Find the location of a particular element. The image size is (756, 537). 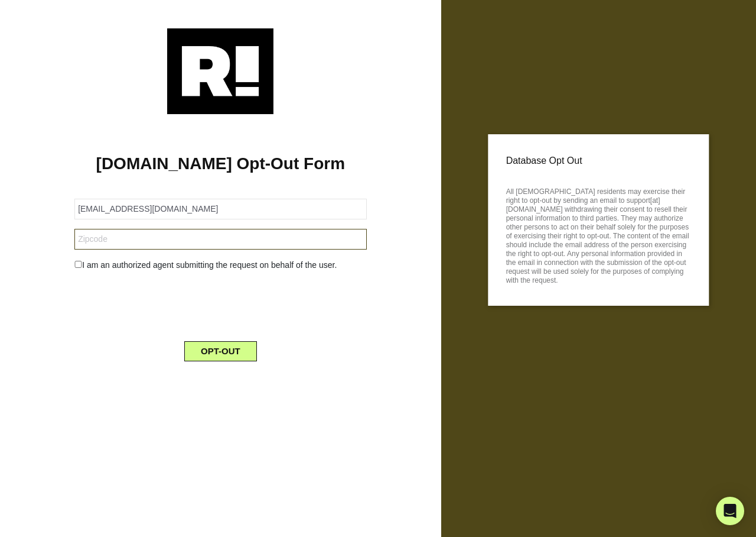

button: OPT-OUT is located at coordinates (220, 351).